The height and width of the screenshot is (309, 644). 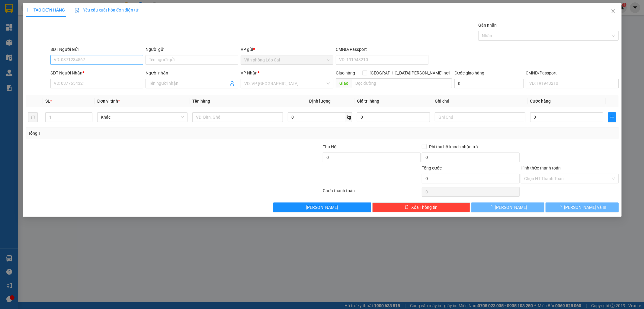 What do you see at coordinates (233, 84) in the screenshot?
I see `span: user-add` at bounding box center [233, 84].